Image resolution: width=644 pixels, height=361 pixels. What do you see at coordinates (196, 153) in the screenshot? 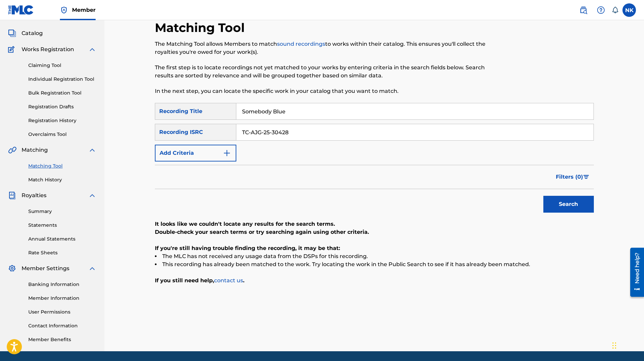
I see `button: Add Criteria` at bounding box center [196, 153].